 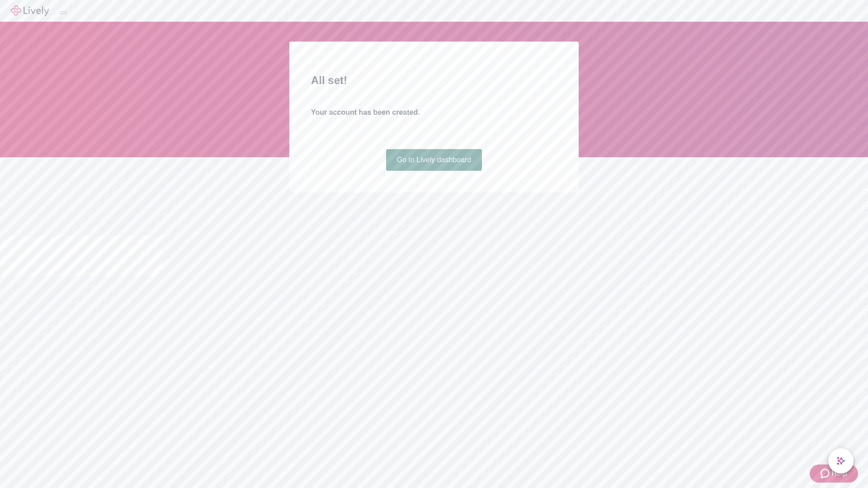 I want to click on button: chat, so click(x=841, y=461).